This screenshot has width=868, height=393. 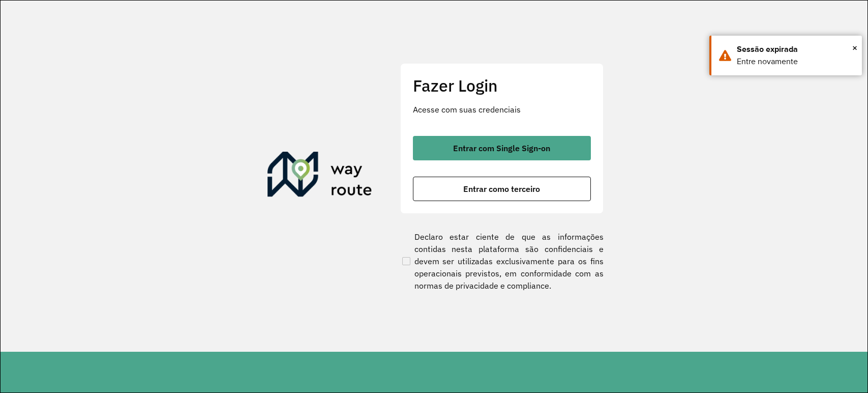 What do you see at coordinates (320, 176) in the screenshot?
I see `img: Roteirizador AmbevTech` at bounding box center [320, 176].